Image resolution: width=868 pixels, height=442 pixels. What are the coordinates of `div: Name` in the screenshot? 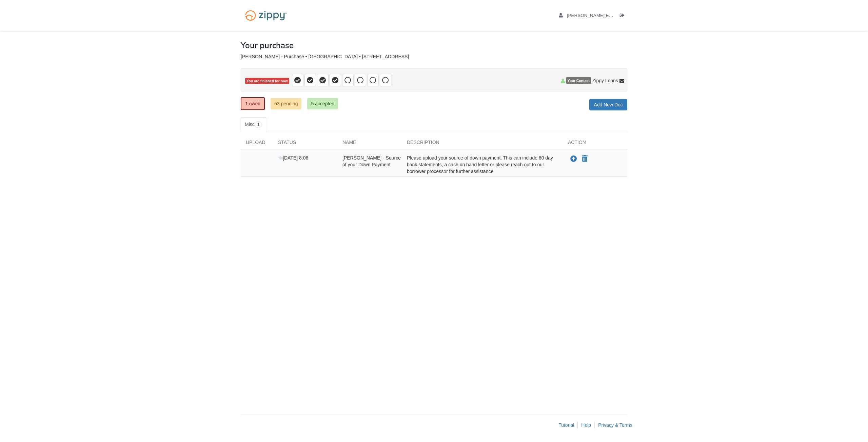 It's located at (369, 144).